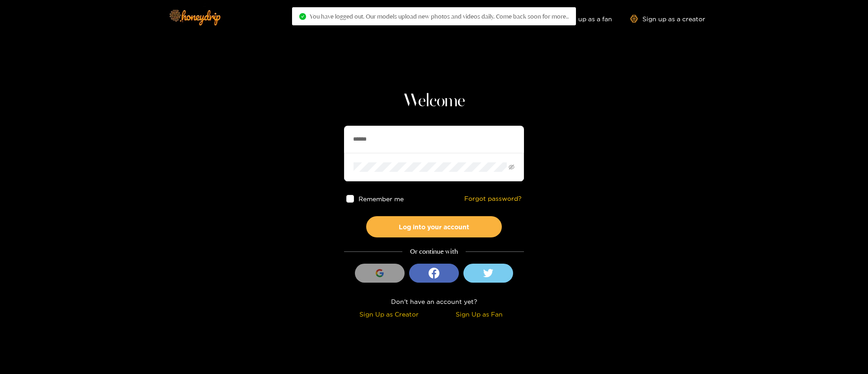 This screenshot has height=374, width=868. What do you see at coordinates (581, 18) in the screenshot?
I see `a: Sign up as a fan` at bounding box center [581, 18].